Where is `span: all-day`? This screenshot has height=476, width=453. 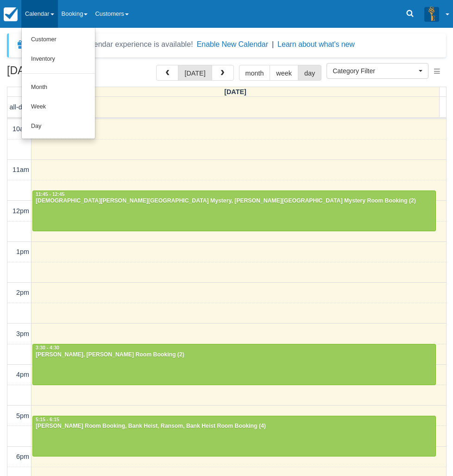 span: all-day is located at coordinates (19, 107).